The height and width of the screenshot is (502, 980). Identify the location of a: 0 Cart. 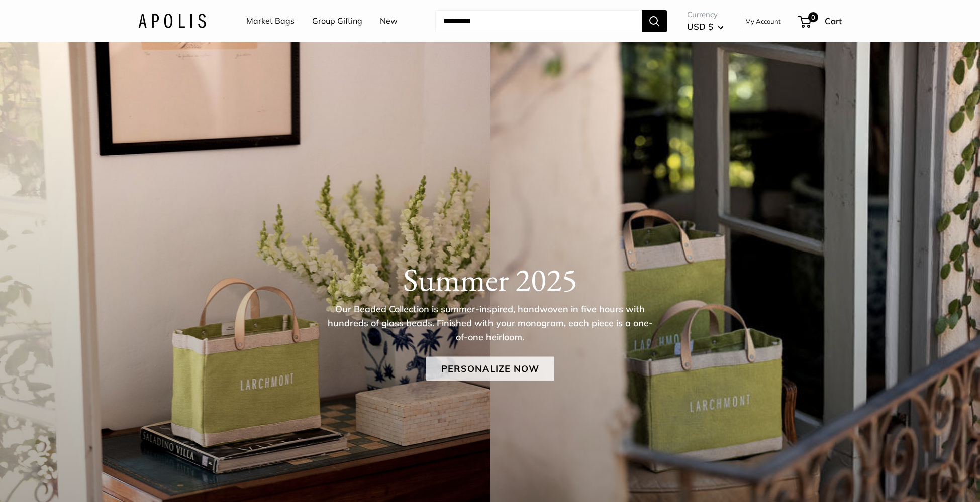
(820, 21).